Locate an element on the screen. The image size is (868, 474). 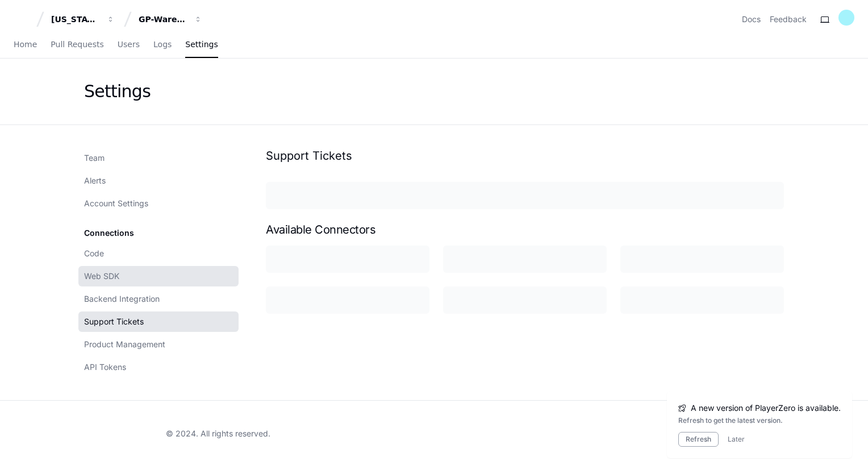
div: © 2024. All rights reserved. is located at coordinates (218, 434).